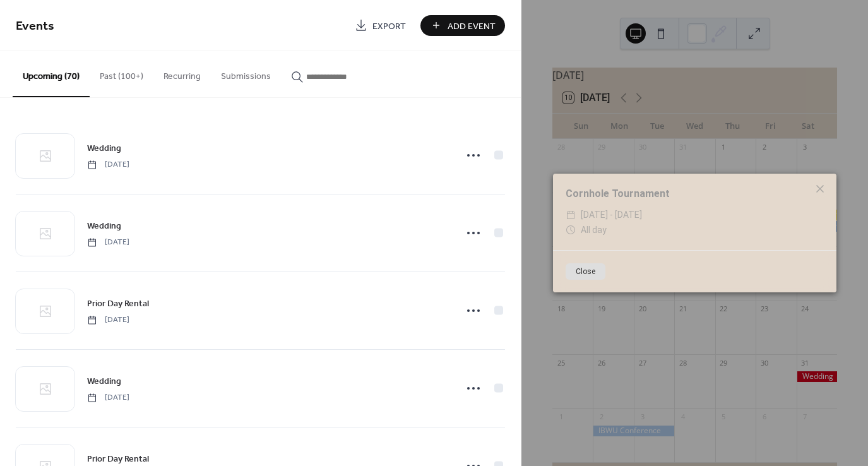 This screenshot has width=868, height=466. What do you see at coordinates (695, 194) in the screenshot?
I see `div: Cornhole Tournament` at bounding box center [695, 194].